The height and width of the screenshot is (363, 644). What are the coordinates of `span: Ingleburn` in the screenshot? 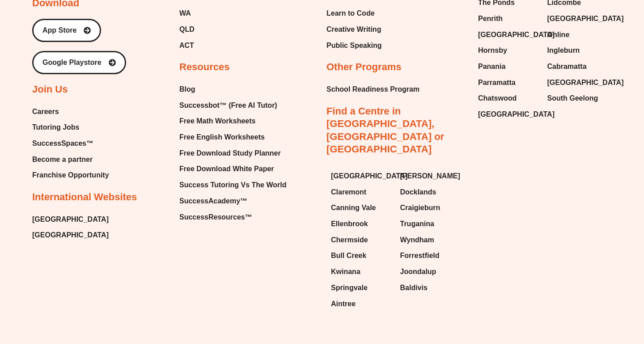 It's located at (564, 51).